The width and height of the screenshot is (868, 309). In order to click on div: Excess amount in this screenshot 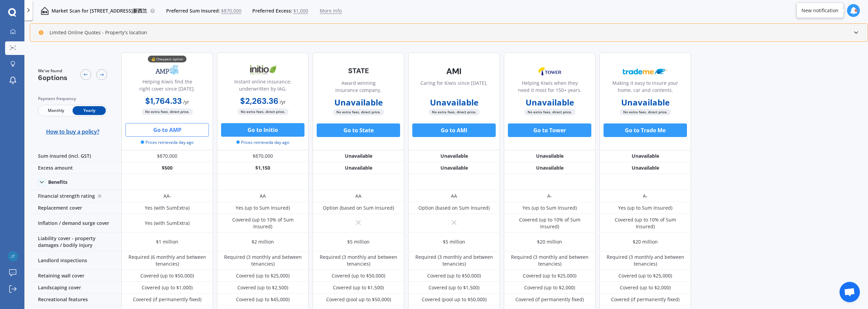, I will do `click(76, 168)`.